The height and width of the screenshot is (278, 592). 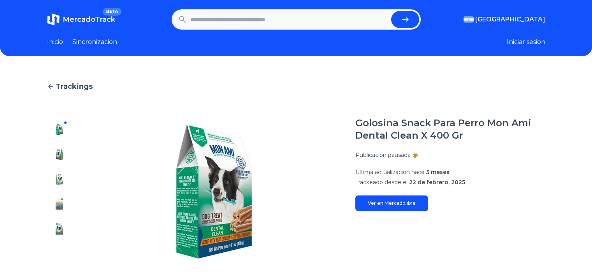 I want to click on img: MercadoTrack, so click(x=53, y=19).